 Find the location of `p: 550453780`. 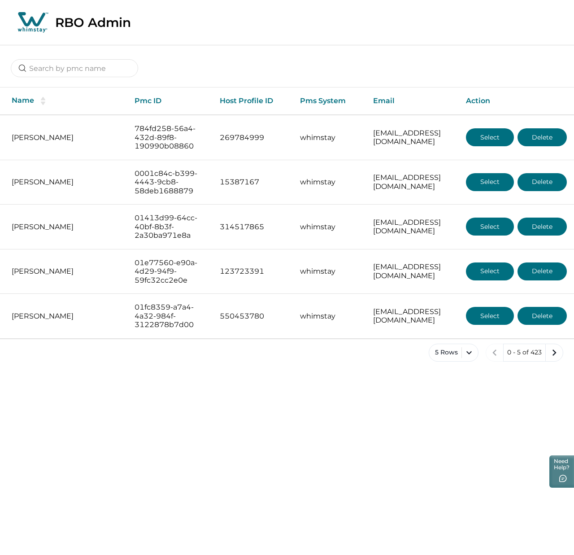

p: 550453780 is located at coordinates (253, 316).